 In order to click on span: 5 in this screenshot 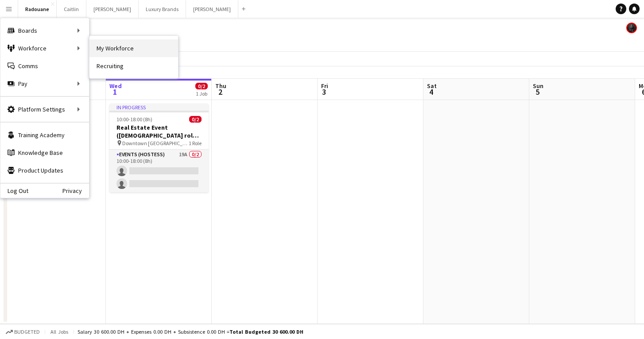, I will do `click(537, 92)`.